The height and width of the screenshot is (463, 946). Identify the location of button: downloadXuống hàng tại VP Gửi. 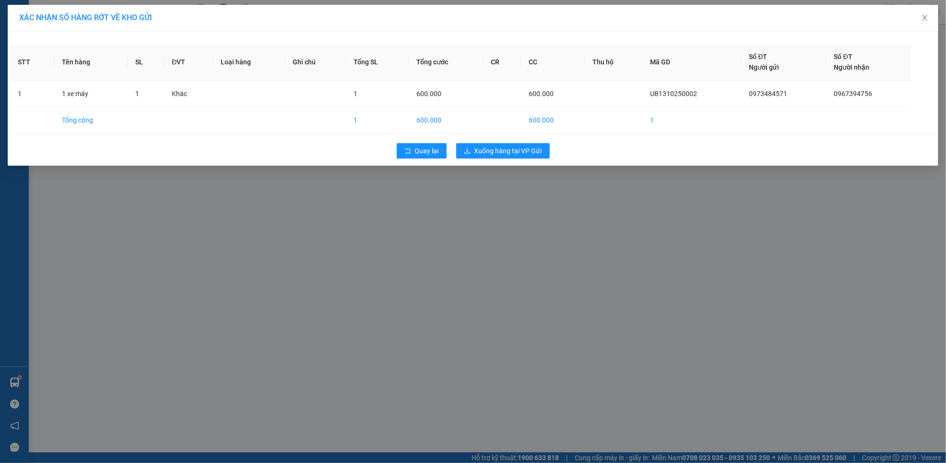
(503, 151).